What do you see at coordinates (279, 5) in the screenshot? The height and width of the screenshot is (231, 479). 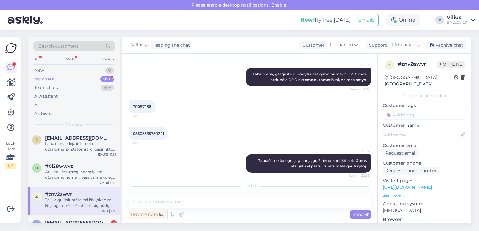 I see `span: Enable` at bounding box center [279, 5].